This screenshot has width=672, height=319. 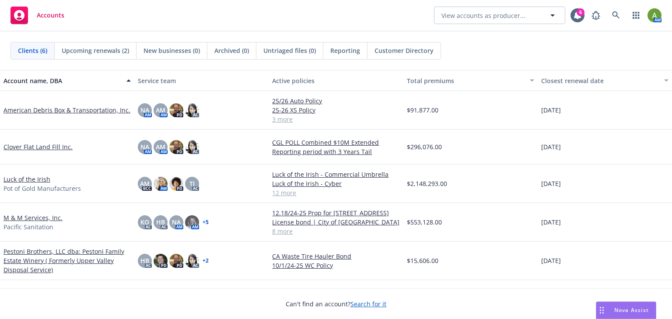 What do you see at coordinates (201, 81) in the screenshot?
I see `div: Service team` at bounding box center [201, 81].